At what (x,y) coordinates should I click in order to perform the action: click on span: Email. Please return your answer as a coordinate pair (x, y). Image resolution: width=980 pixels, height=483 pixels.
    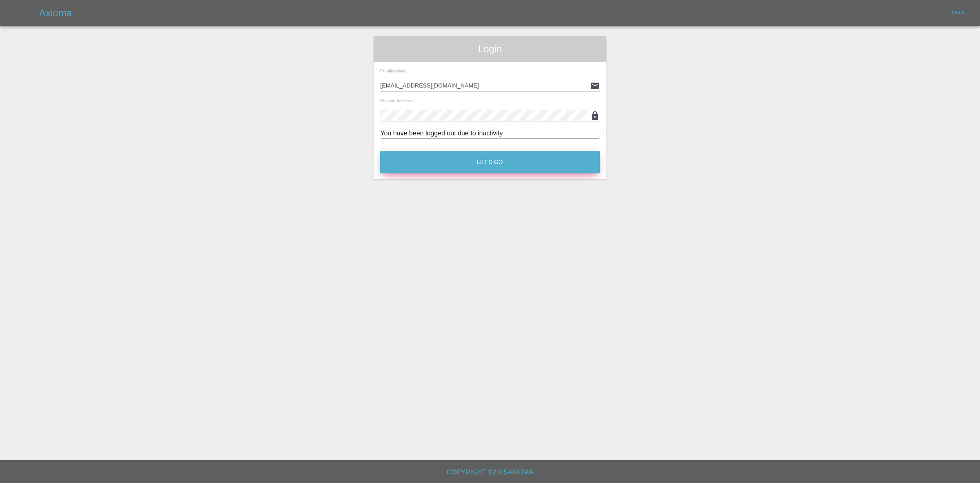
    Looking at the image, I should click on (394, 71).